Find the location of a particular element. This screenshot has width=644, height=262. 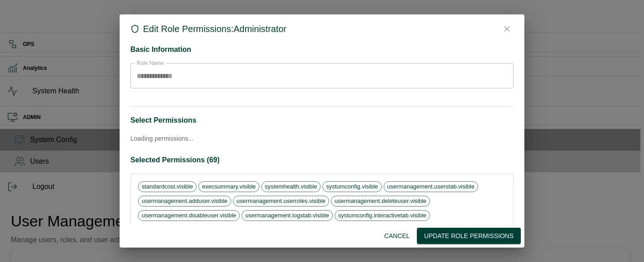

label: Role Name is located at coordinates (150, 63).